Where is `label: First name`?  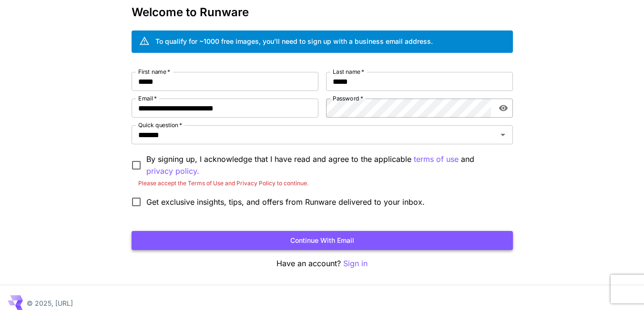
label: First name is located at coordinates (154, 72).